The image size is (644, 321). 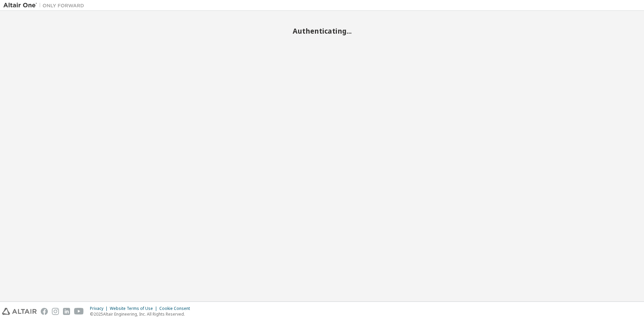 I want to click on h2: Authenticating..., so click(x=322, y=31).